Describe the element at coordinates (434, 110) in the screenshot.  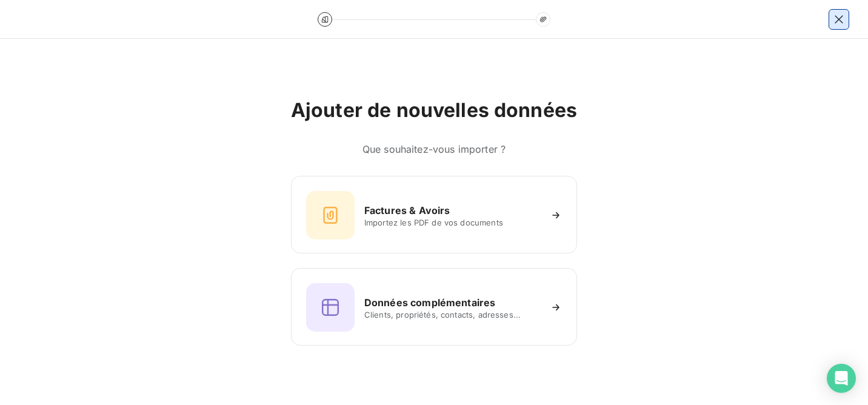
I see `h2: Ajouter de nouvelles données` at that location.